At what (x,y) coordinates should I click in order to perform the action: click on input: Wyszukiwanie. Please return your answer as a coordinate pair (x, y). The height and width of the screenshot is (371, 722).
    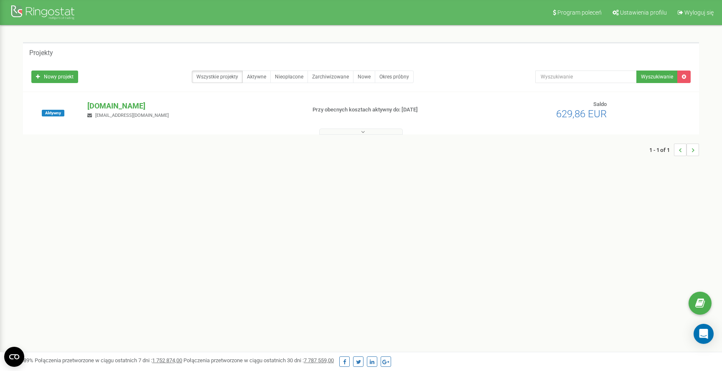
    Looking at the image, I should click on (585, 77).